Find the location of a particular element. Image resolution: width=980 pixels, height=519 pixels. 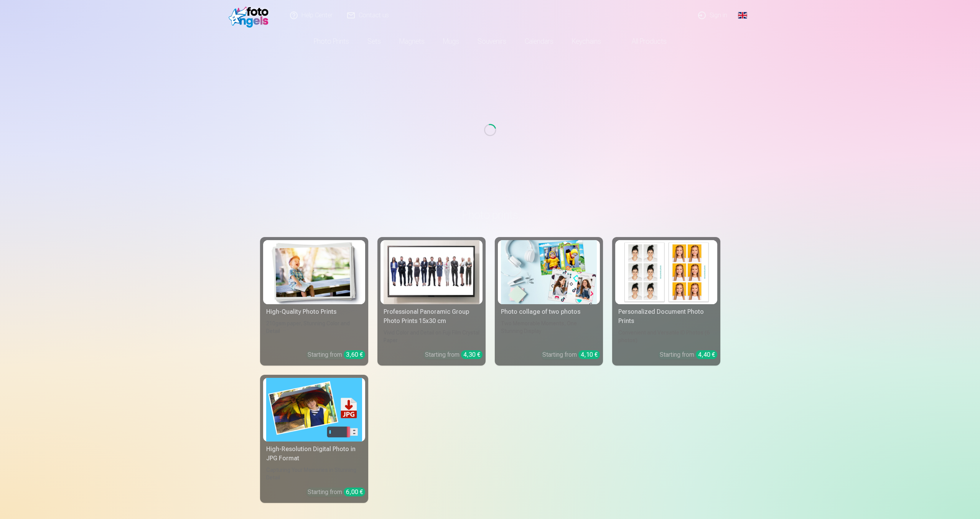

a: High-Quality Photo PrintsHigh-Quality Photo Prints210gsm paper, Stunning Color and DetailStarting... is located at coordinates (314, 301).